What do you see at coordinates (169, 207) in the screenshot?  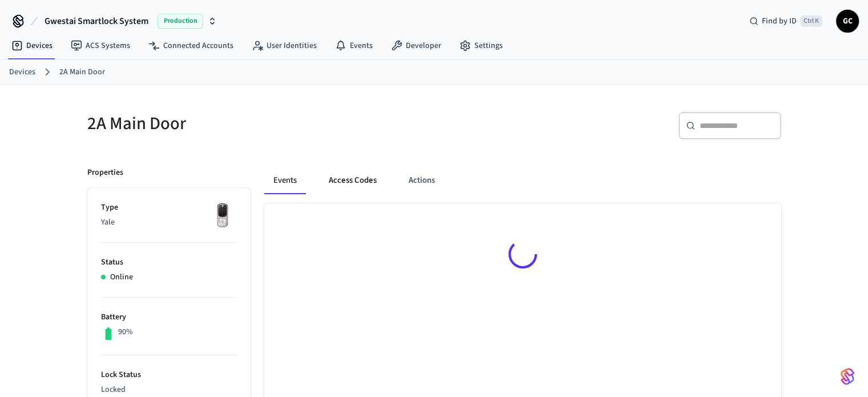 I see `p: Type` at bounding box center [169, 207].